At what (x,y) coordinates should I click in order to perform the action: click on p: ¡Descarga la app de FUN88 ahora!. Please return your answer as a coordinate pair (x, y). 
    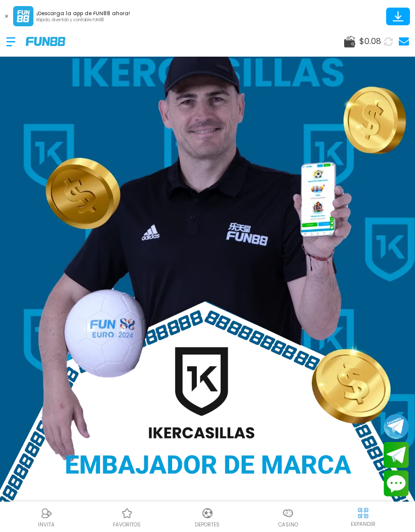
    Looking at the image, I should click on (83, 13).